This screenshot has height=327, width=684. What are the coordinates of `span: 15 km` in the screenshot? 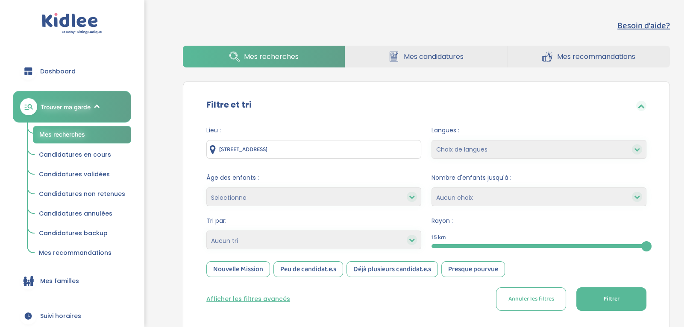 It's located at (438, 237).